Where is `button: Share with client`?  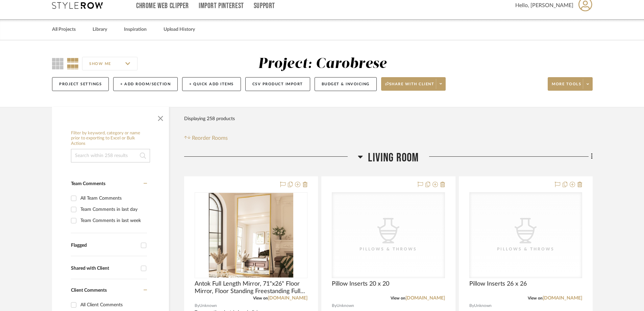 button: Share with client is located at coordinates (414, 84).